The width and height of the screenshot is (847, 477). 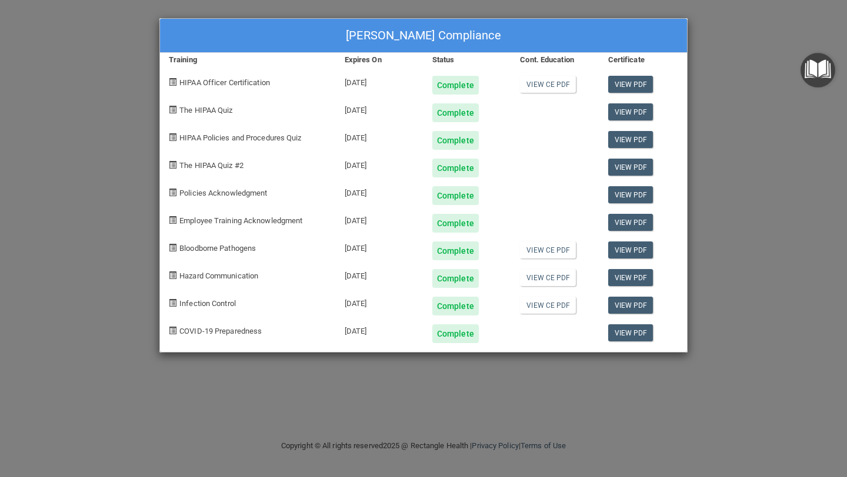 I want to click on div: Cont. Education, so click(x=554, y=60).